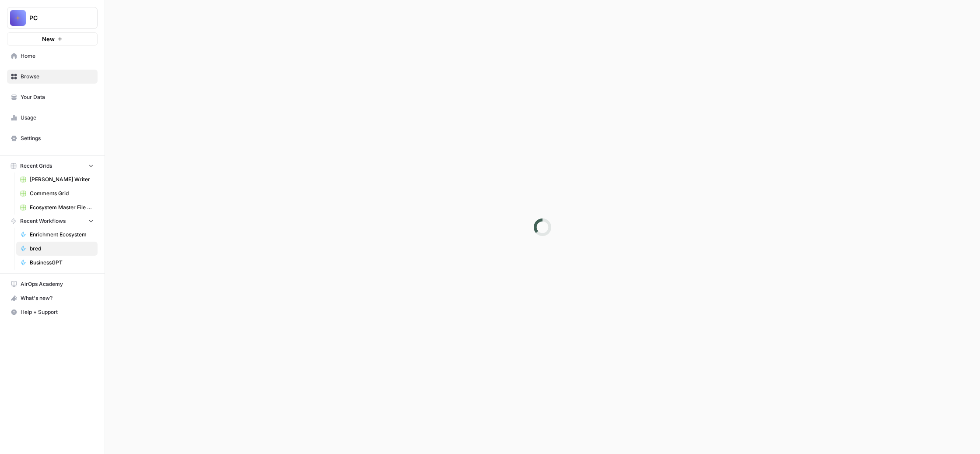 This screenshot has width=980, height=454. I want to click on span: Ecosystem Master File - SaaS.csv, so click(61, 207).